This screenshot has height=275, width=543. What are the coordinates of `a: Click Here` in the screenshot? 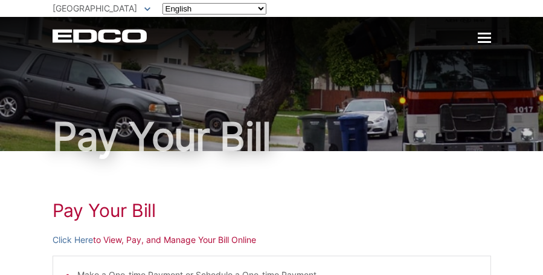 It's located at (72, 240).